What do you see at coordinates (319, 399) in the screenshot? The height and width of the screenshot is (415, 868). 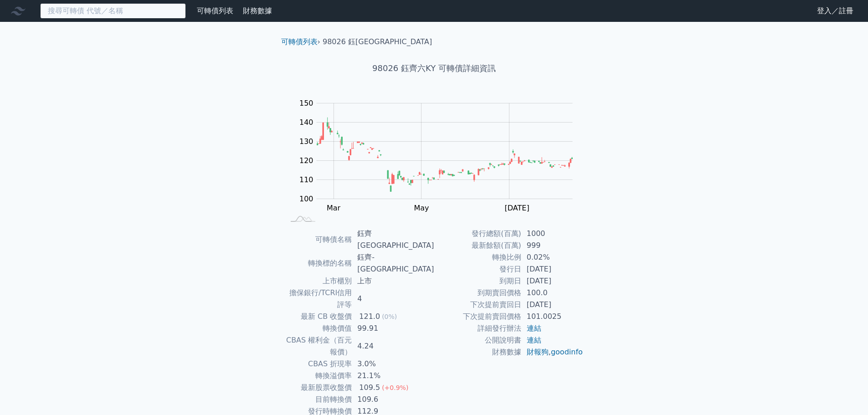 I see `td: 目前轉換價` at bounding box center [319, 399].